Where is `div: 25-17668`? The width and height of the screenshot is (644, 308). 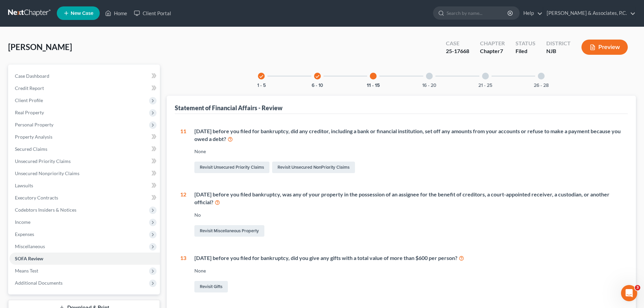
div: 25-17668 is located at coordinates (457, 51).